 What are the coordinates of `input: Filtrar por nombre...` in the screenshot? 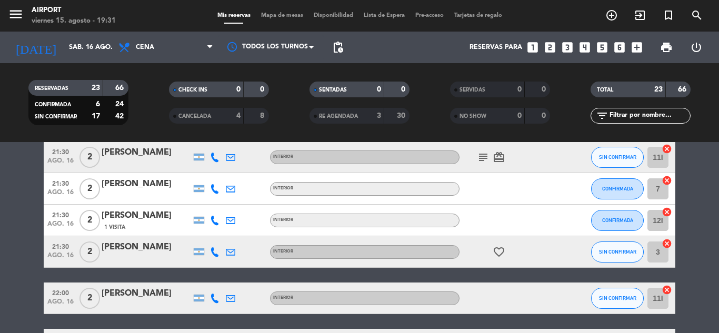 It's located at (649, 116).